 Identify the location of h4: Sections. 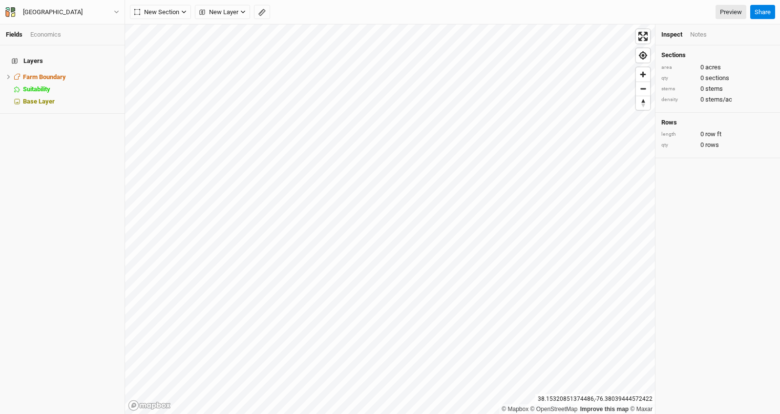
(717, 55).